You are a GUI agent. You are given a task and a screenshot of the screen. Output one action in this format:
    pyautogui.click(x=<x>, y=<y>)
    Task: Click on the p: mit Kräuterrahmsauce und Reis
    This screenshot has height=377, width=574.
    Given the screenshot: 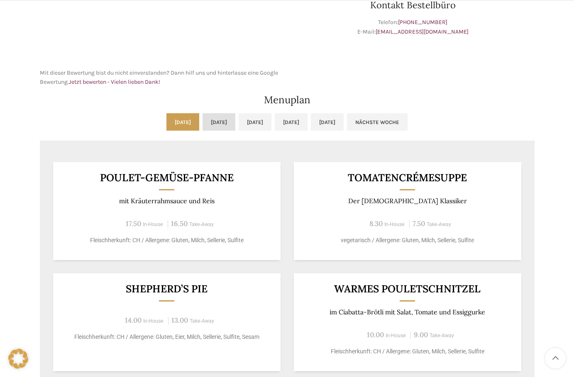 What is the action you would take?
    pyautogui.click(x=166, y=201)
    